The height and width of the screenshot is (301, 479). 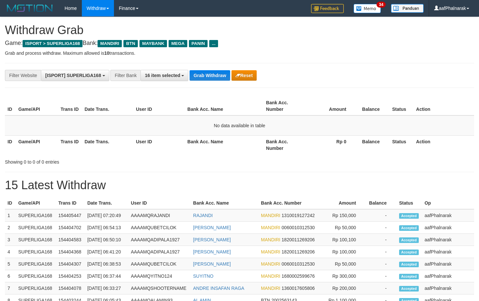 What do you see at coordinates (160, 276) in the screenshot?
I see `td: AAAAMQYITNO124` at bounding box center [160, 276].